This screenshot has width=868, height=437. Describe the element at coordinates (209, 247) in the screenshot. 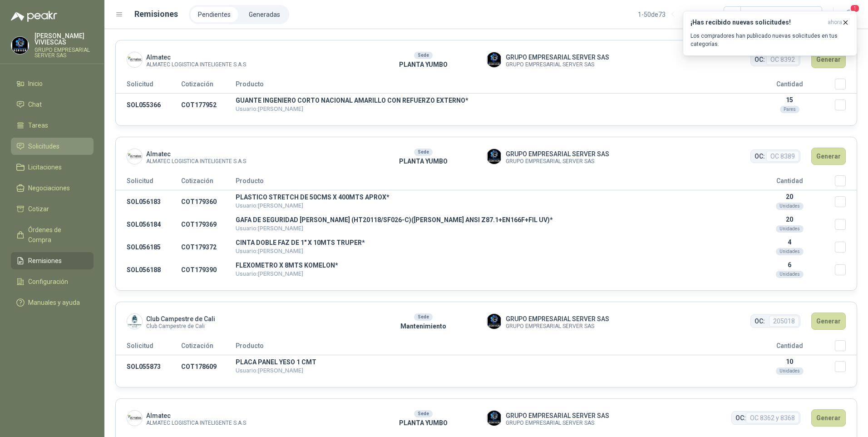

I see `td: COT179372` at that location.